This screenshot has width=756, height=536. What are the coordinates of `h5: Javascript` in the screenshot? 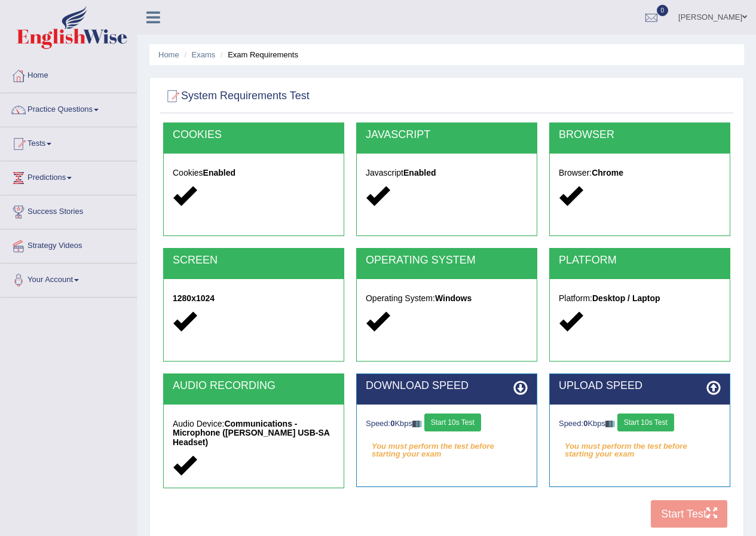 It's located at (447, 173).